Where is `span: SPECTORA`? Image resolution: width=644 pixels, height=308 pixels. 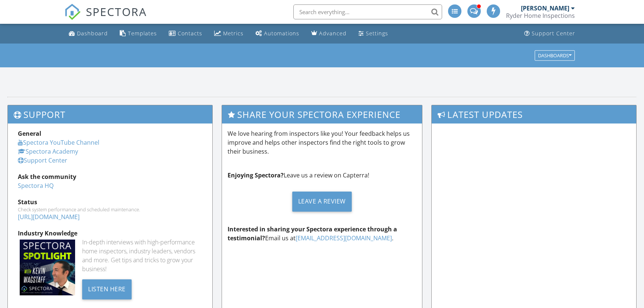
span: SPECTORA is located at coordinates (116, 12).